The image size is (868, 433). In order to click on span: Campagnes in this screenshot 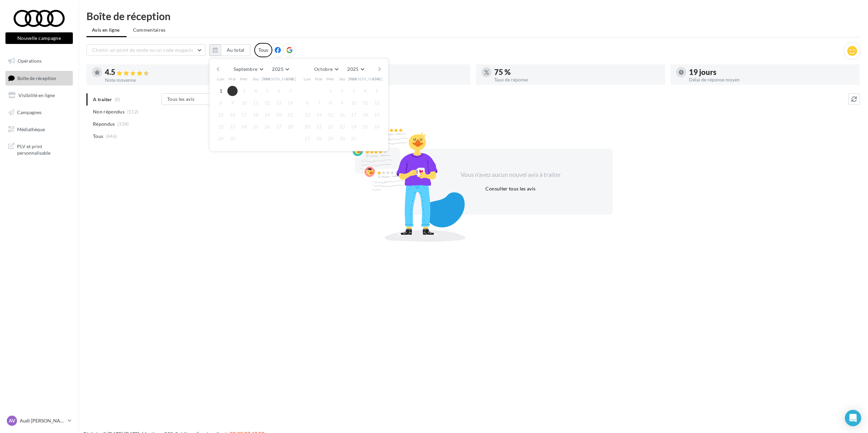, I will do `click(29, 112)`.